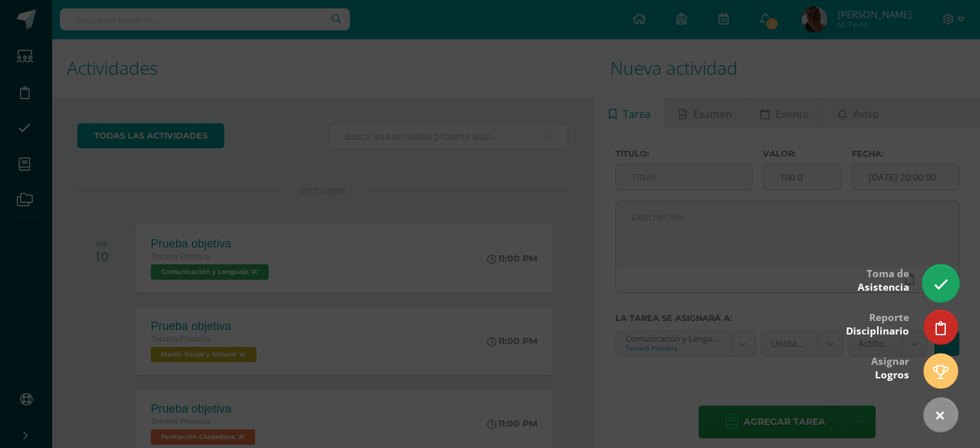 The image size is (980, 448). I want to click on span: Logros, so click(892, 375).